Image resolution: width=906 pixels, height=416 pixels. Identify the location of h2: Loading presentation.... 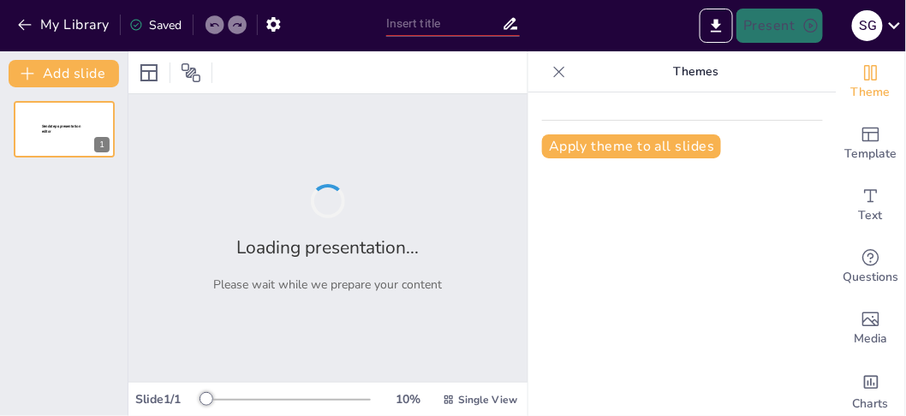
(328, 247).